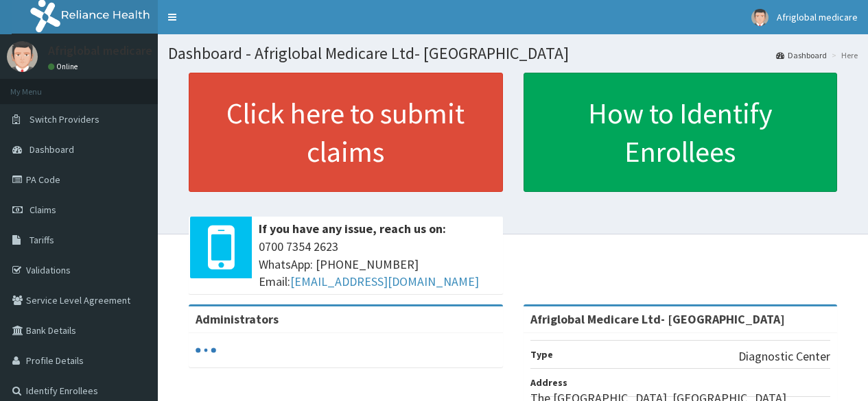  I want to click on p: Diagnostic Center, so click(784, 357).